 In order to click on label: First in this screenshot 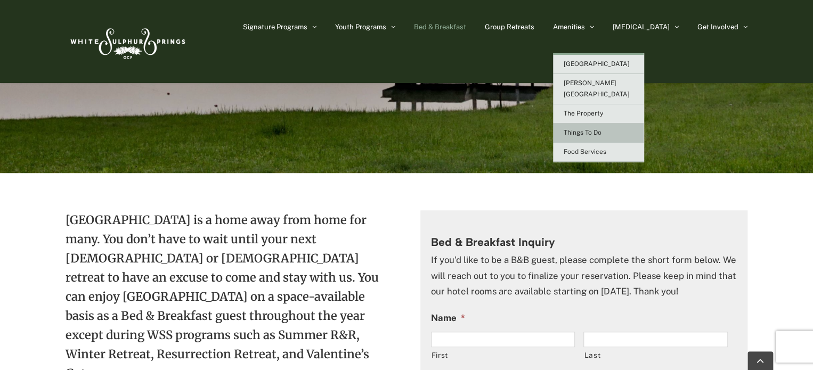, I will do `click(503, 355)`.